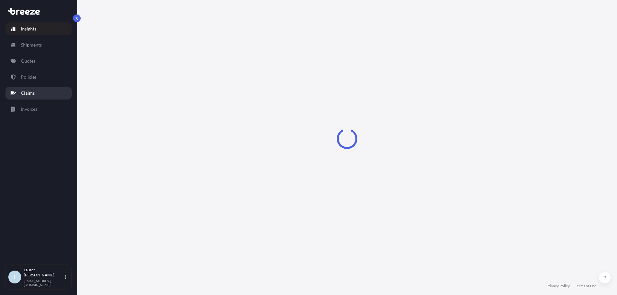 Image resolution: width=617 pixels, height=295 pixels. What do you see at coordinates (39, 29) in the screenshot?
I see `a: Insights` at bounding box center [39, 29].